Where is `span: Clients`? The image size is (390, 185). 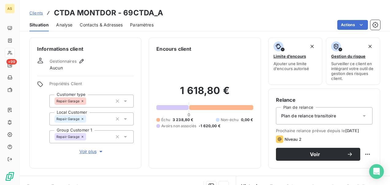 span: Clients is located at coordinates (36, 13).